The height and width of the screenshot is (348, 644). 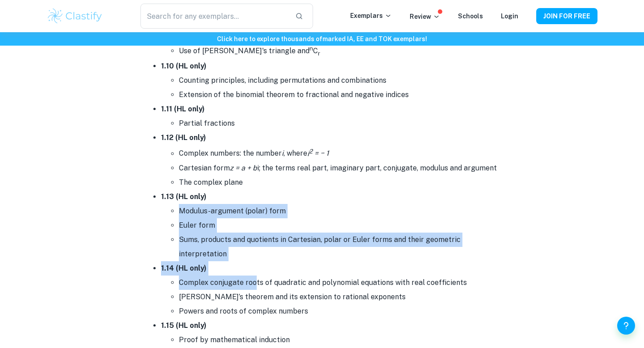 I want to click on strong: 1.11 (HL only), so click(x=183, y=109).